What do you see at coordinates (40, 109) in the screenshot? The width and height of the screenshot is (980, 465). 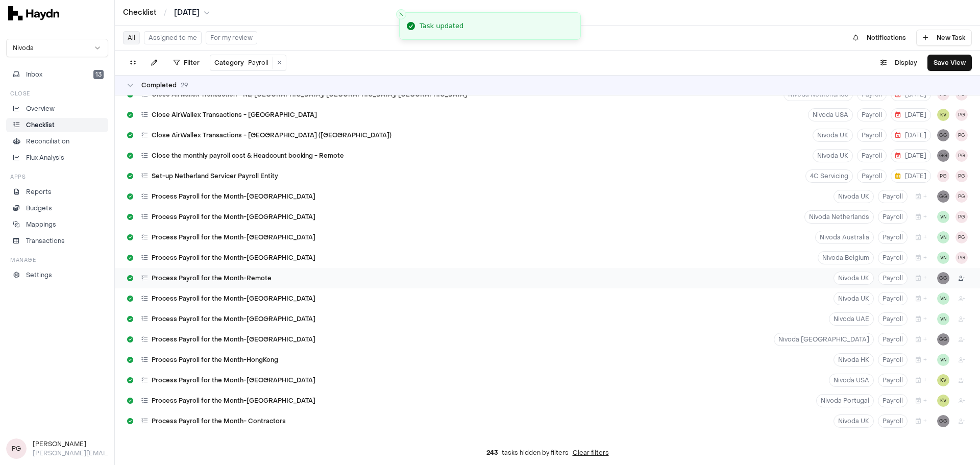 I see `p: Overview` at bounding box center [40, 109].